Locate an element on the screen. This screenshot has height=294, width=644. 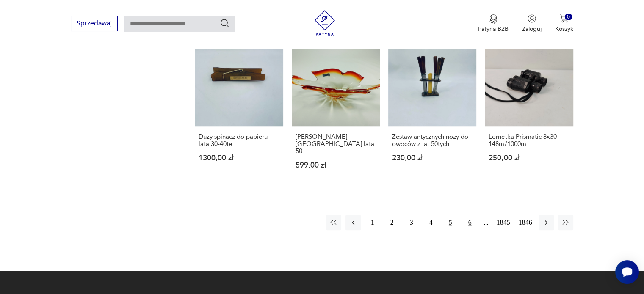
button: 4 is located at coordinates (431, 223).